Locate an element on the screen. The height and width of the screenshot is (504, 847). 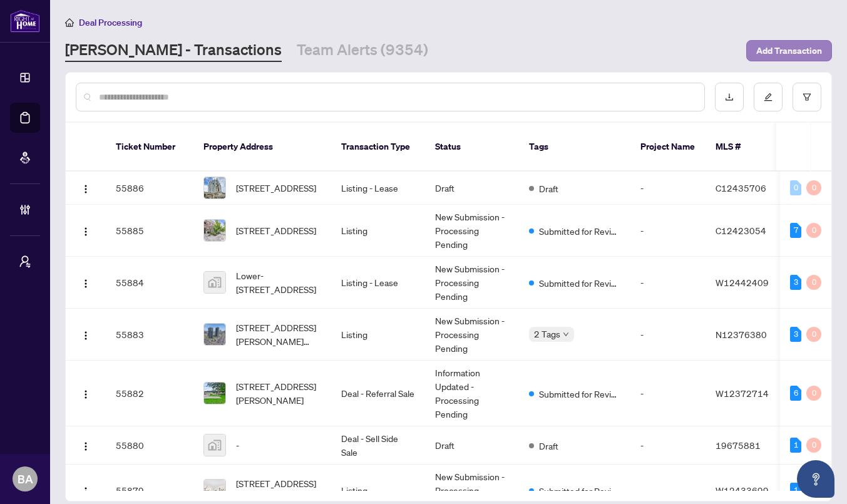
th: Transaction Type is located at coordinates (379, 147).